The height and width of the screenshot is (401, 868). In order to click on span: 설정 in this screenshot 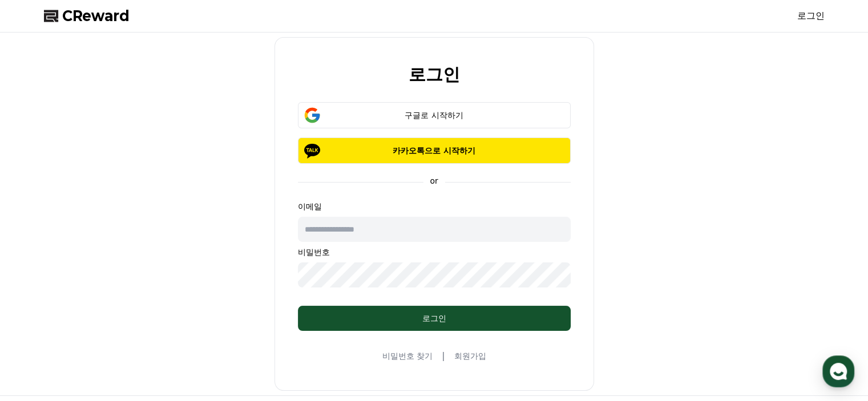, I will do `click(183, 328)`.